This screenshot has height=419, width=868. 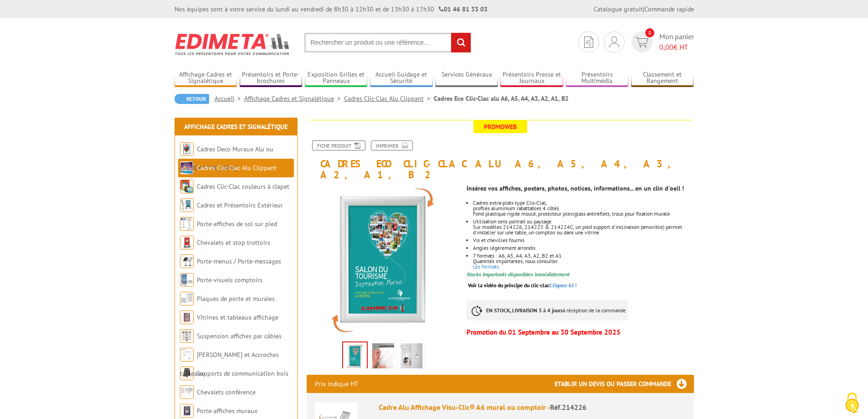 What do you see at coordinates (233, 44) in the screenshot?
I see `img: Edimeta` at bounding box center [233, 44].